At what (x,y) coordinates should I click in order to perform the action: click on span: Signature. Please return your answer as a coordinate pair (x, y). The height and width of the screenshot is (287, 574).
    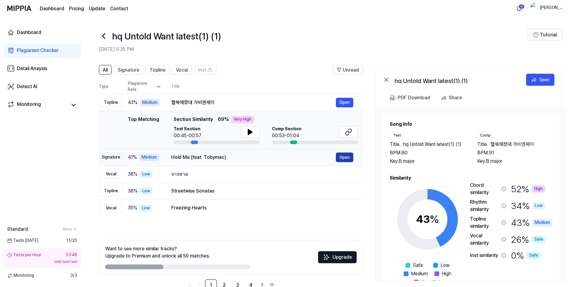
    Looking at the image, I should click on (128, 70).